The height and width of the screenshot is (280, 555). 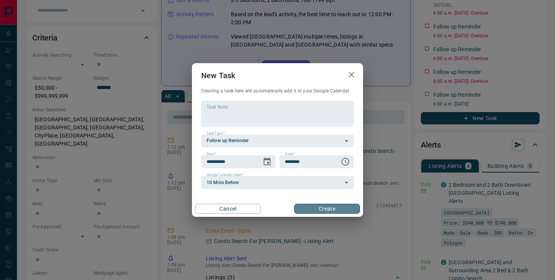 I want to click on button: Choose date, selected date is Sep 24, 2025, so click(x=267, y=162).